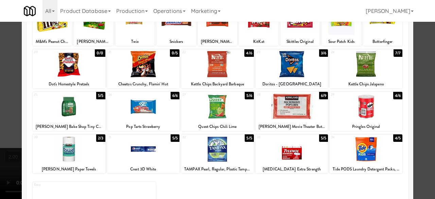 Image resolution: width=435 pixels, height=199 pixels. What do you see at coordinates (175, 96) in the screenshot?
I see `div: 6/6` at bounding box center [175, 96].